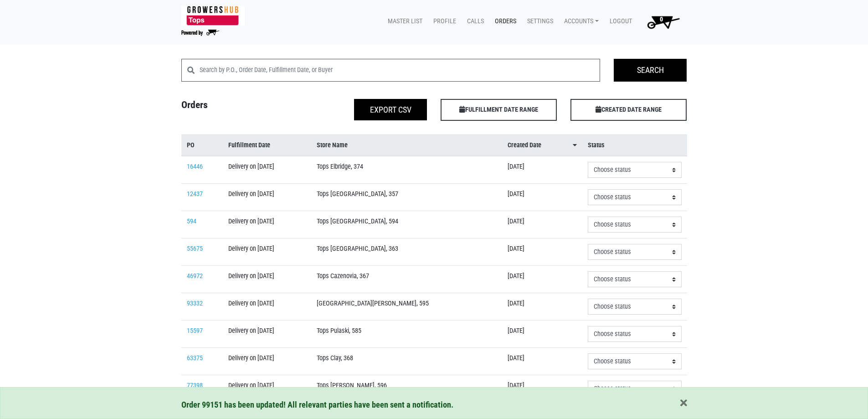 This screenshot has width=868, height=419. What do you see at coordinates (200, 33) in the screenshot?
I see `img: Powered by Big Wheelbarrow` at bounding box center [200, 33].